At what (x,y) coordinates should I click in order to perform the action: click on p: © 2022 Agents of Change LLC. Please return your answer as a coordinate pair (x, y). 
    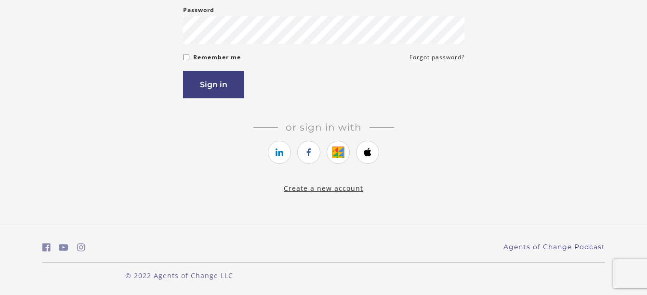
    Looking at the image, I should click on (179, 275).